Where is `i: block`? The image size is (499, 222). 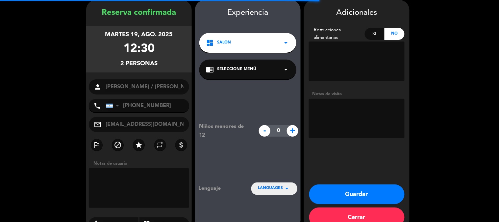
i: block is located at coordinates (118, 145).